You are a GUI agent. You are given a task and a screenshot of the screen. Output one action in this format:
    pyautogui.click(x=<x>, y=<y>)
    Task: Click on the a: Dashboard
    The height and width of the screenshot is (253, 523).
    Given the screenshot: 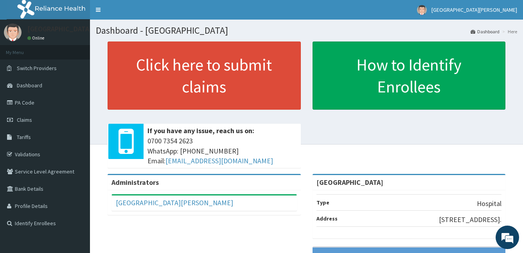 What is the action you would take?
    pyautogui.click(x=485, y=31)
    